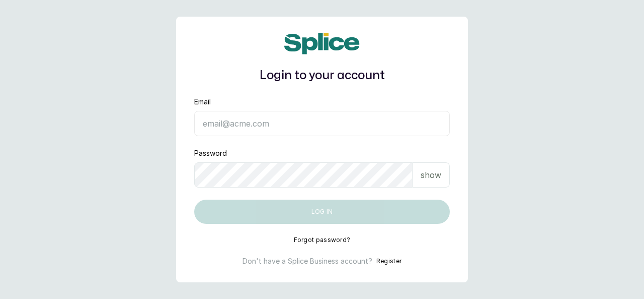  Describe the element at coordinates (389, 261) in the screenshot. I see `button: Register` at that location.